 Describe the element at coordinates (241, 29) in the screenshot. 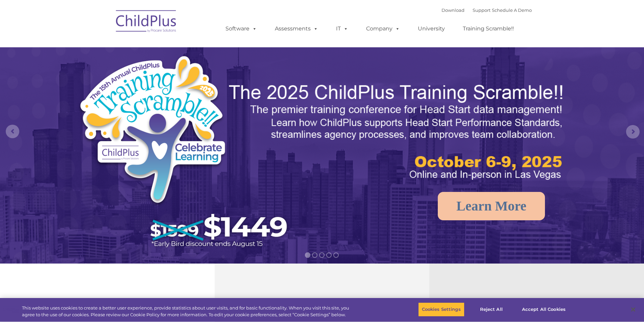

I see `a: Software` at that location.